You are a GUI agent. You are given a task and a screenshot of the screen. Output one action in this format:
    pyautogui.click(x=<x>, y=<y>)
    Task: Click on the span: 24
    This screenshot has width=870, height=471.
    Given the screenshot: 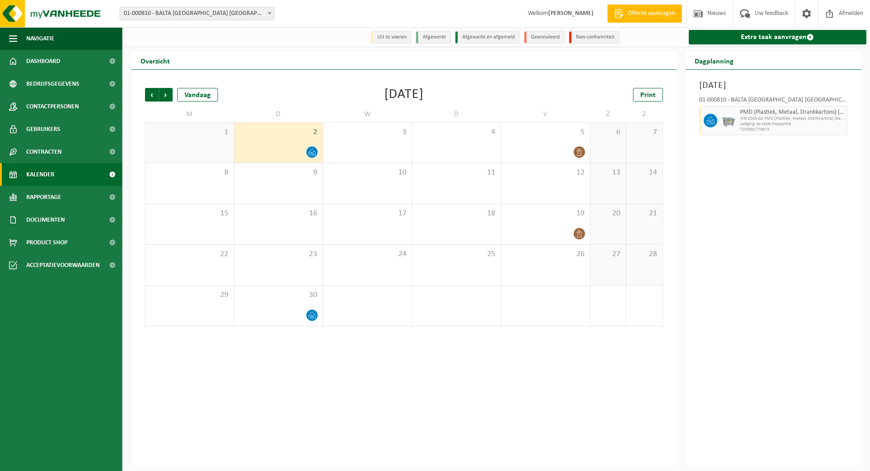 What is the action you would take?
    pyautogui.click(x=367, y=254)
    